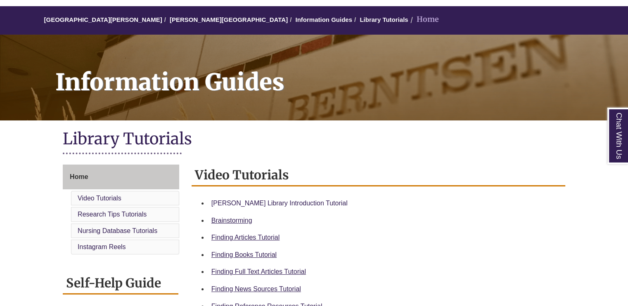 This screenshot has height=306, width=628. What do you see at coordinates (337, 72) in the screenshot?
I see `h1: Information Guides` at bounding box center [337, 72].